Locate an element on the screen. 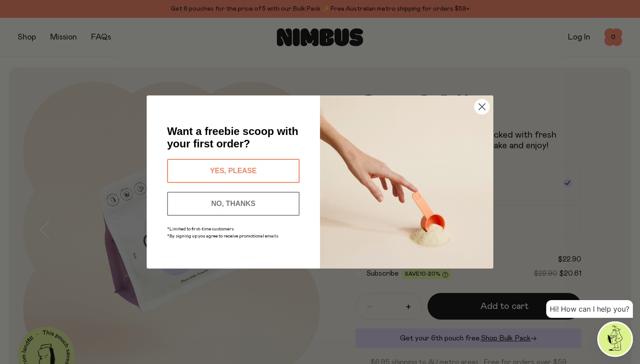  button: NO, THANKS is located at coordinates (234, 204).